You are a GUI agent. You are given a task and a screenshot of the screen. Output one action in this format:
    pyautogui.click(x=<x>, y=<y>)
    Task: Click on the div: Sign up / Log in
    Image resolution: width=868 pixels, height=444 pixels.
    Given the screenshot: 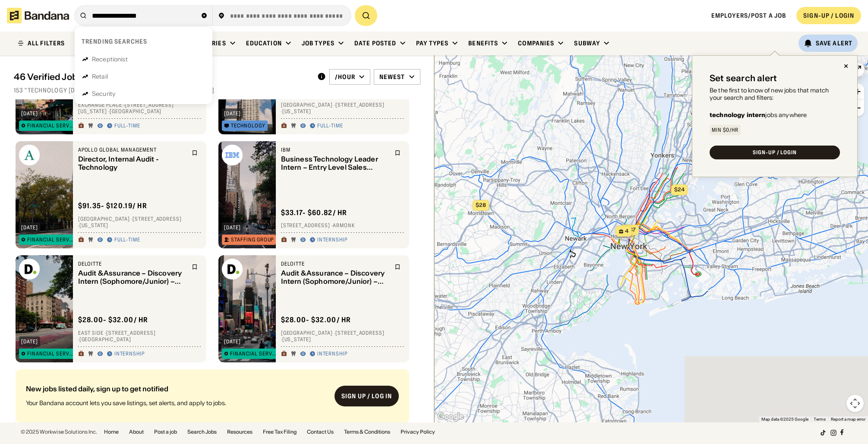 What is the action you would take?
    pyautogui.click(x=367, y=395)
    